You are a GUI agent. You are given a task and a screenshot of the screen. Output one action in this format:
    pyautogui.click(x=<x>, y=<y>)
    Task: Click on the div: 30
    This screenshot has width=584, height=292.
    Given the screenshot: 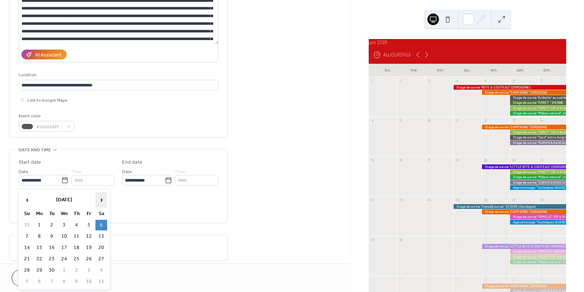 What is the action you would take?
    pyautogui.click(x=400, y=240)
    